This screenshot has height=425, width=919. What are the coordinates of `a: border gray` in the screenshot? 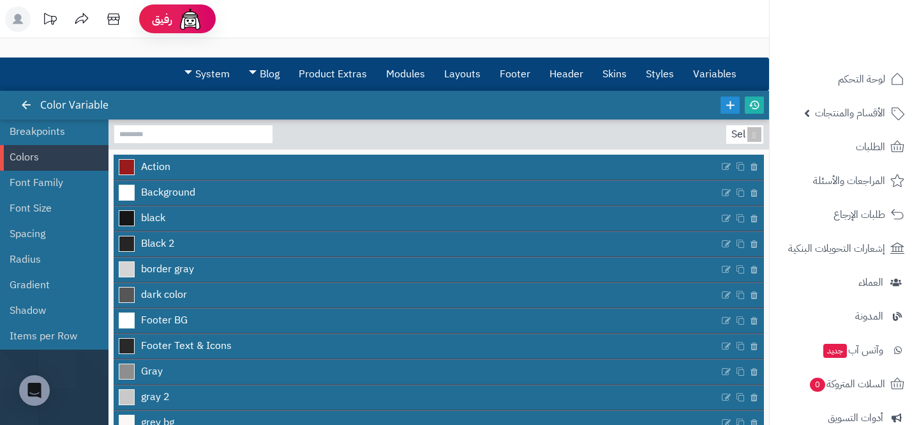 It's located at (416, 269).